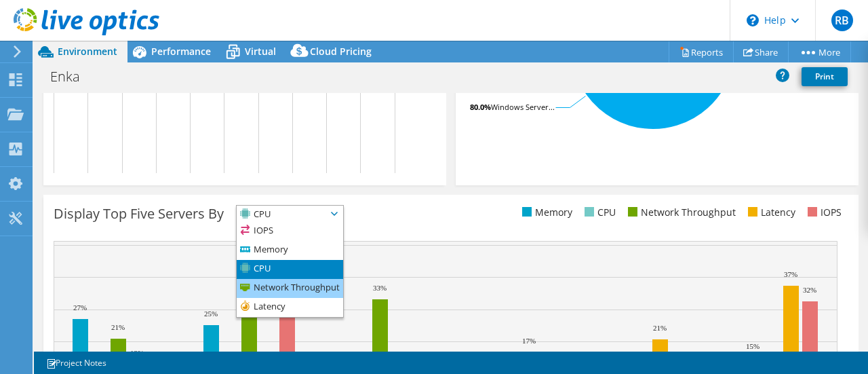 The height and width of the screenshot is (374, 868). Describe the element at coordinates (761, 51) in the screenshot. I see `a: Share` at that location.